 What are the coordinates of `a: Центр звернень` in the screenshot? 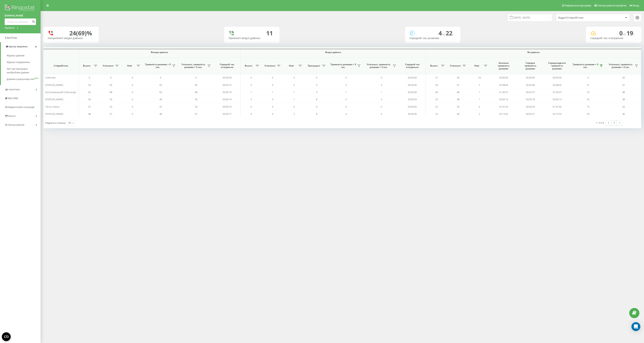 It's located at (20, 46).